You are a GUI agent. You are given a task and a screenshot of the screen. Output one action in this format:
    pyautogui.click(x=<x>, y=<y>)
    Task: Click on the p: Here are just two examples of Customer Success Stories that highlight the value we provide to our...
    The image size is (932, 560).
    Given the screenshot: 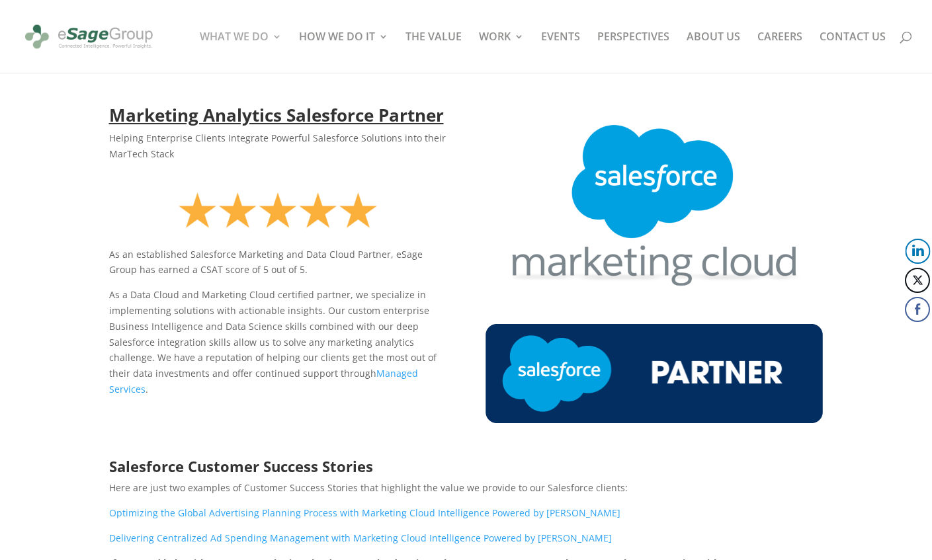 What is the action you would take?
    pyautogui.click(x=466, y=493)
    